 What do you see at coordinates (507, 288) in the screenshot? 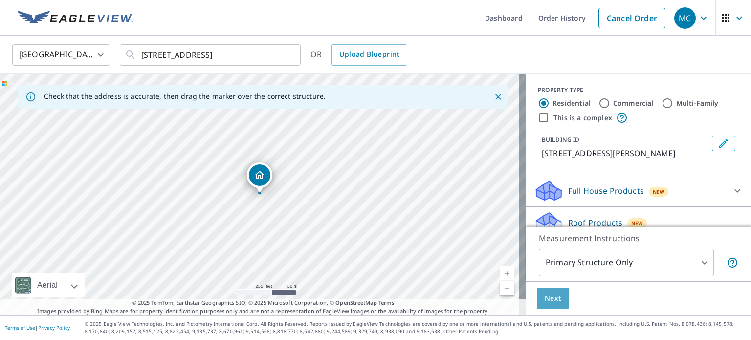
I see `a: Current Level 17, Zoom Out` at bounding box center [507, 288].